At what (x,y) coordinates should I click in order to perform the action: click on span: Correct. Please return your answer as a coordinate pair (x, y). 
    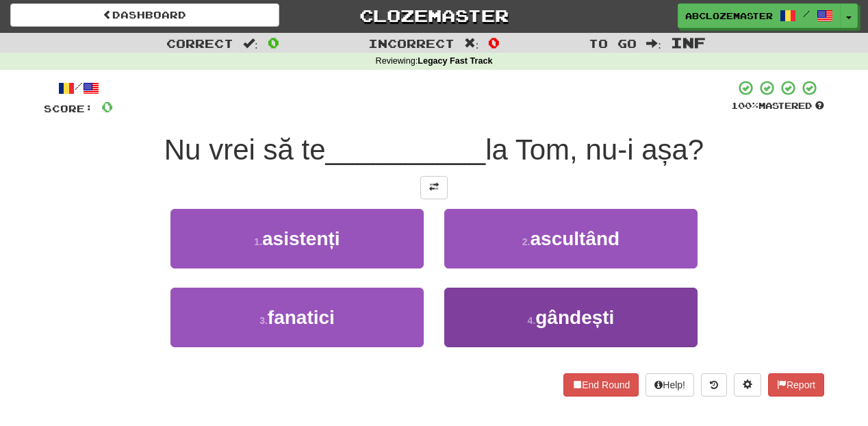
    Looking at the image, I should click on (200, 43).